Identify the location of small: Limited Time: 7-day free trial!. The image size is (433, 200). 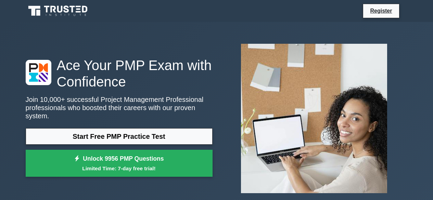
(119, 168).